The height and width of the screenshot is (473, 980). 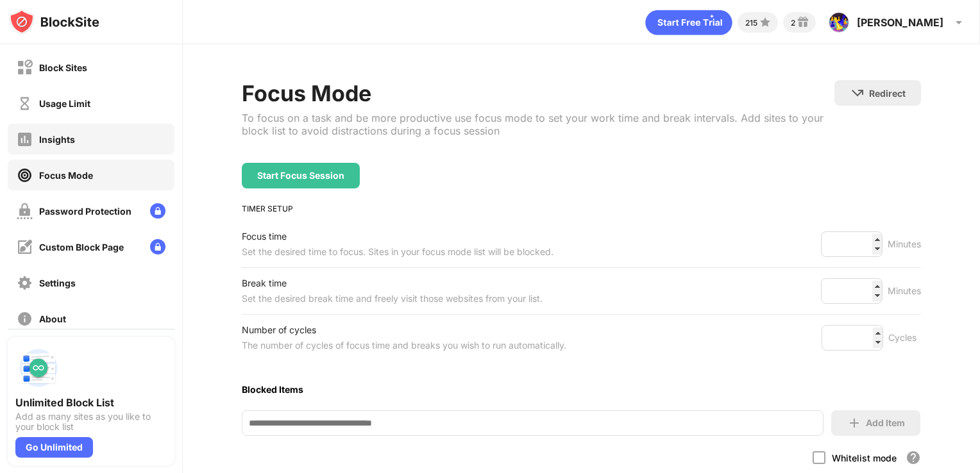 I want to click on div: Break time, so click(x=392, y=283).